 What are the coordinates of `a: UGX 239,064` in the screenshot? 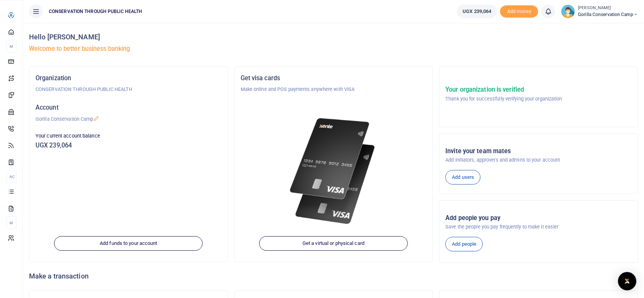 It's located at (477, 12).